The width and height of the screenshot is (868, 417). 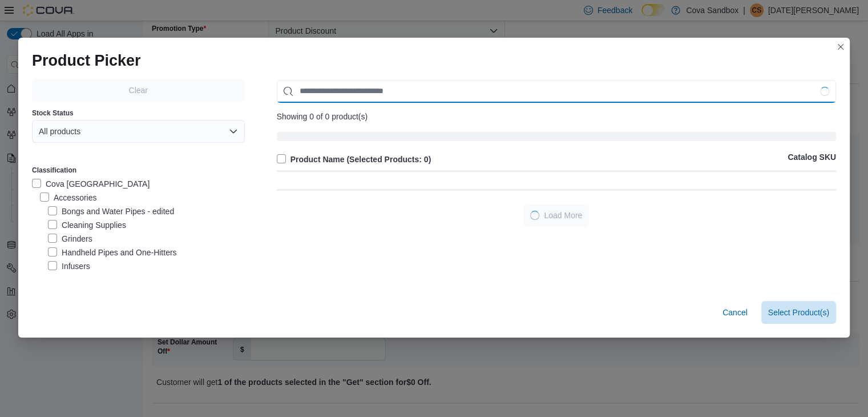 What do you see at coordinates (54, 170) in the screenshot?
I see `label: Classification` at bounding box center [54, 170].